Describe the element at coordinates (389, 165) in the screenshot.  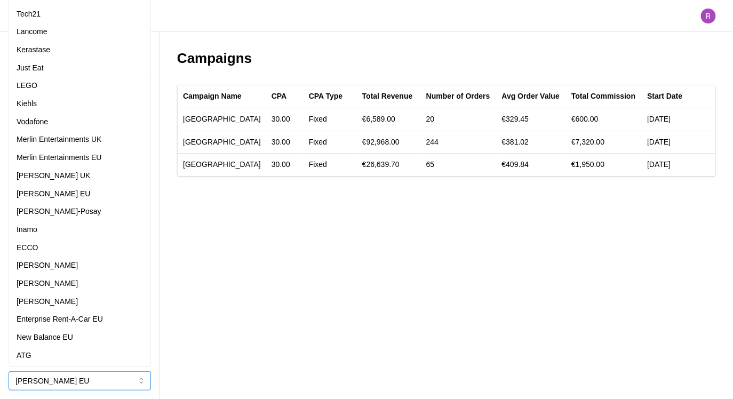
I see `td: €26,639.70` at that location.